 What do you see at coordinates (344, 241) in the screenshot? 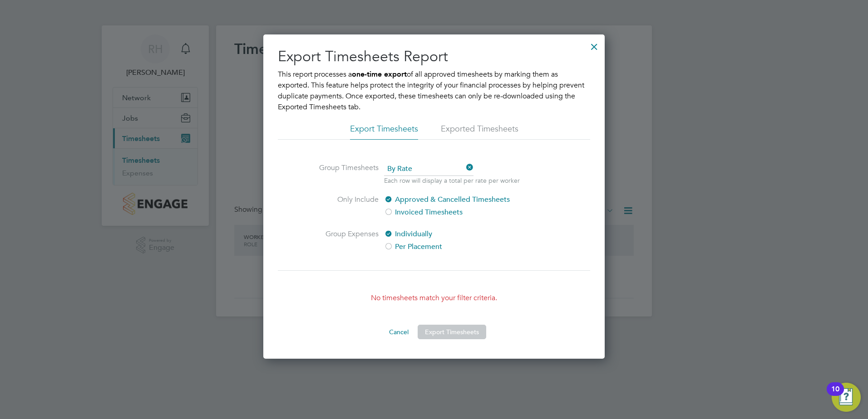
I see `label: Group Expenses` at bounding box center [344, 241].